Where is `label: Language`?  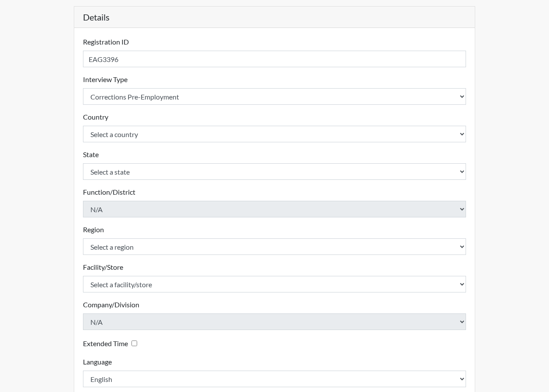
label: Language is located at coordinates (97, 362).